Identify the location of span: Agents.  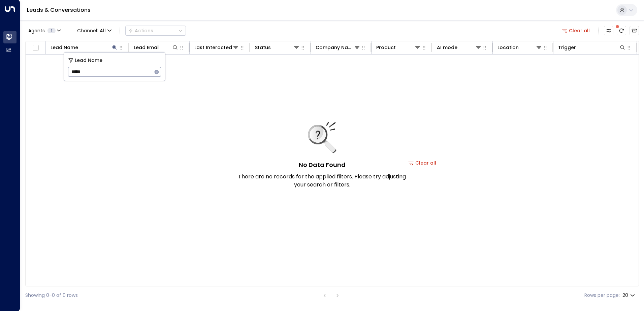
(36, 31).